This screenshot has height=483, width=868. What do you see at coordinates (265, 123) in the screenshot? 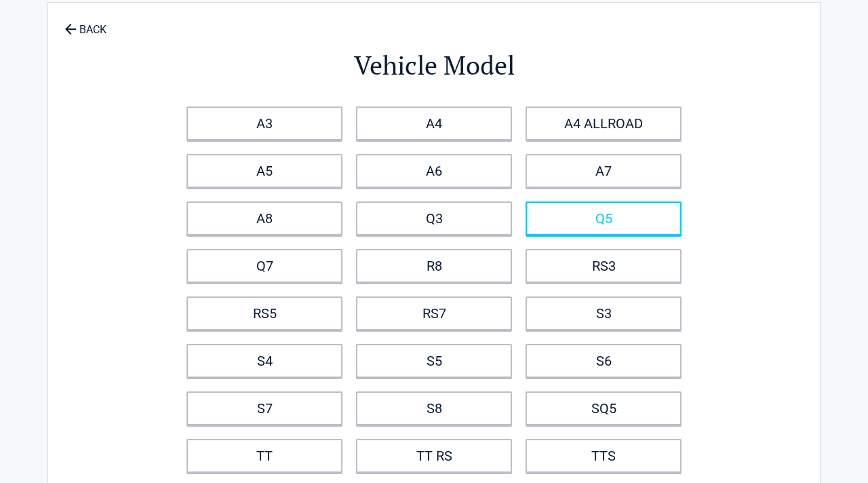
I see `a: A3` at bounding box center [265, 123].